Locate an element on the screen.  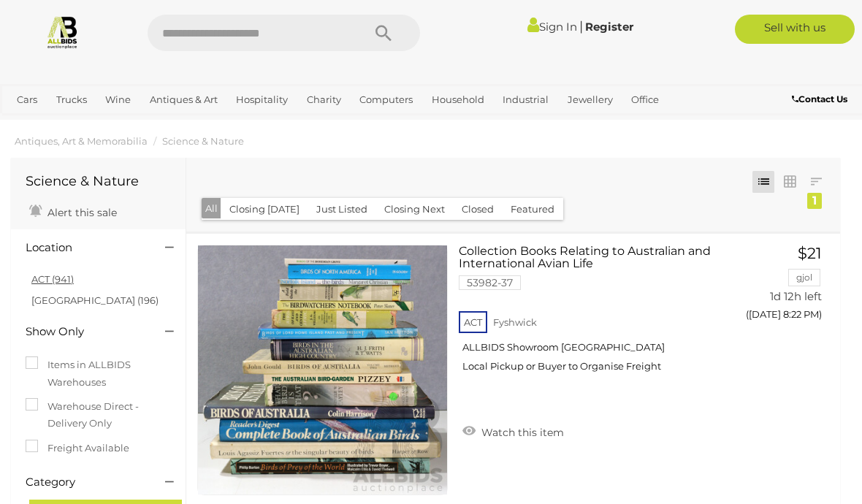
a: Cars is located at coordinates (27, 99).